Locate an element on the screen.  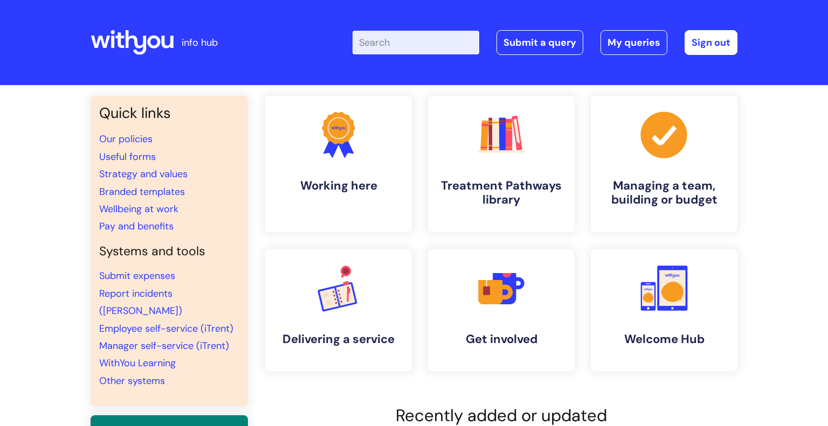
a: Welcome Hub is located at coordinates (664, 310).